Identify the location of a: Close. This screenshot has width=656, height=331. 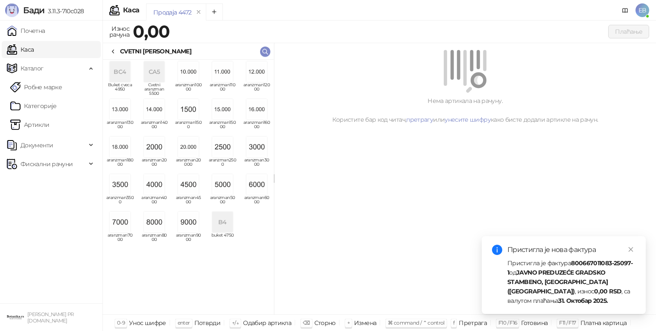
(631, 250).